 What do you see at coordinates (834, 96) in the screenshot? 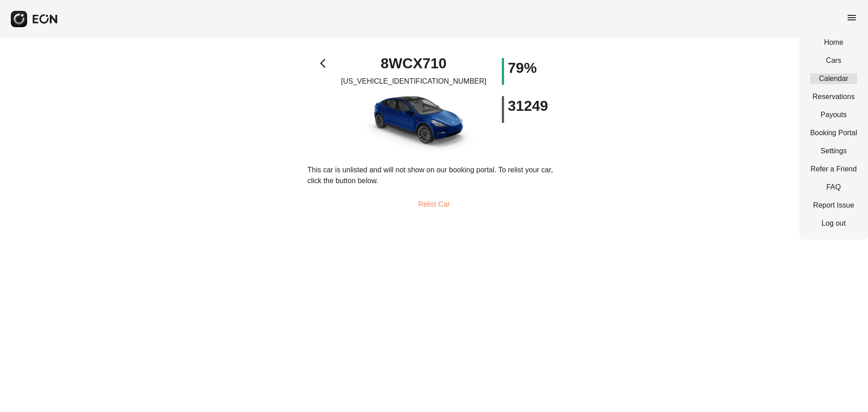
I see `a: Reservations` at bounding box center [834, 96].